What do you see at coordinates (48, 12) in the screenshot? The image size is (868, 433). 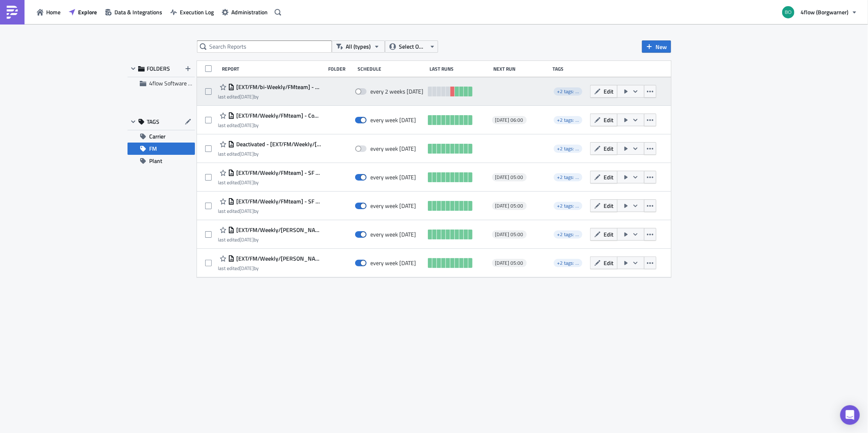 I see `a: Home` at bounding box center [48, 12].